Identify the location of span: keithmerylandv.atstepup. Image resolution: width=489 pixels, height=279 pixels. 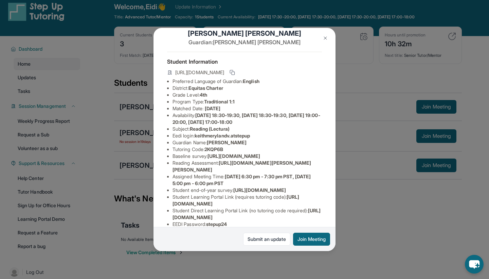
(223, 135).